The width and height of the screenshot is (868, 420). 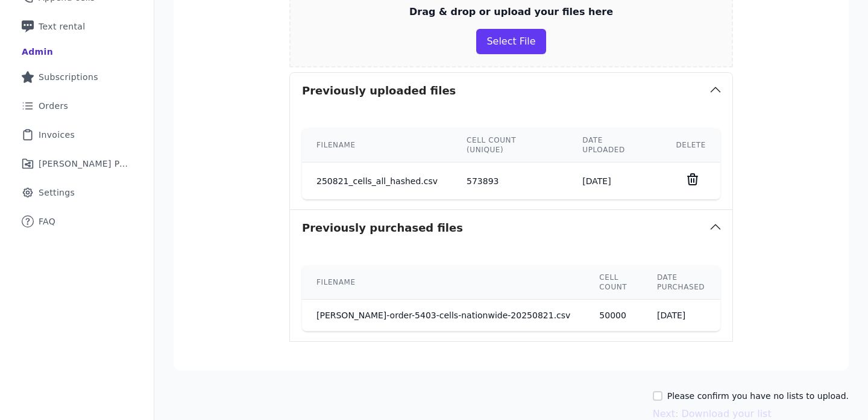 I want to click on td: 573893, so click(x=510, y=181).